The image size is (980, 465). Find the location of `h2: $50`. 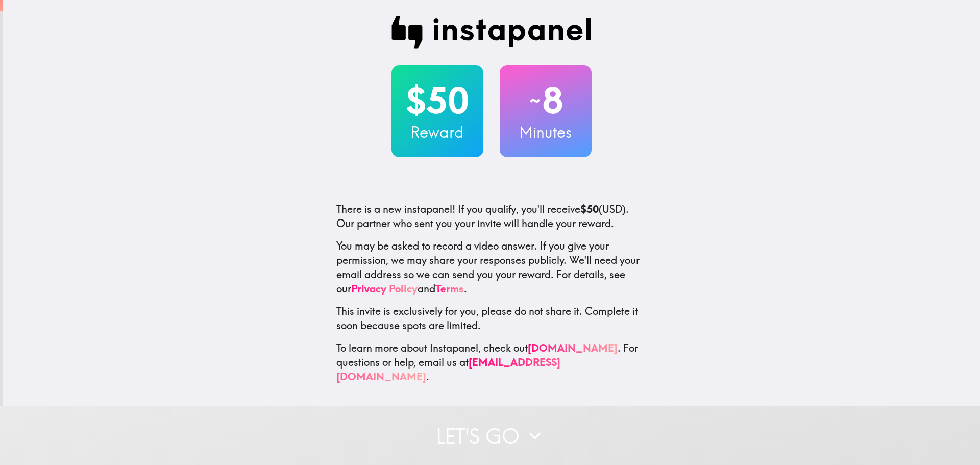

h2: $50 is located at coordinates (437, 101).